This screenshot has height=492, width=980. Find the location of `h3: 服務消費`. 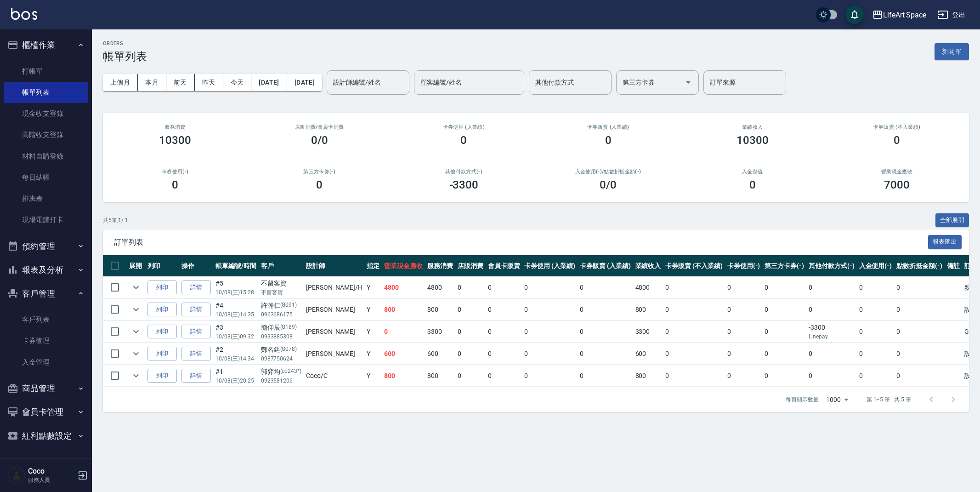

h3: 服務消費 is located at coordinates (175, 126).